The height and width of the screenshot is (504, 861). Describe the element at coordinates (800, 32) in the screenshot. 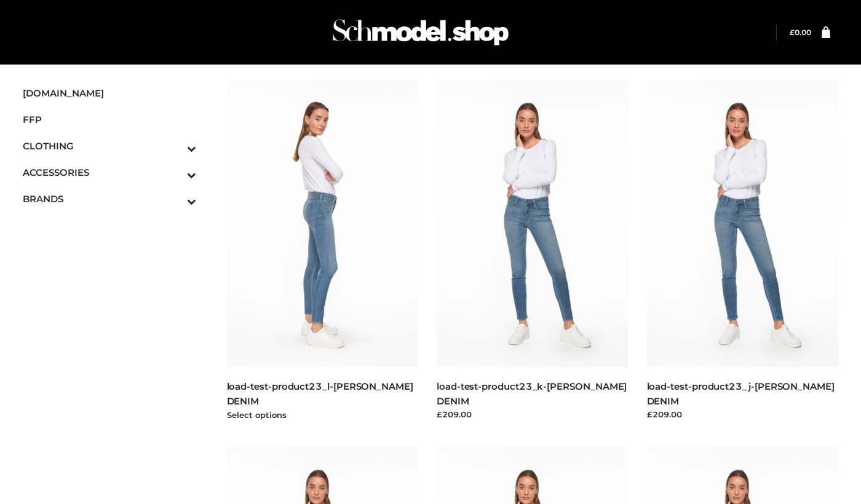

I see `bdi: 0.00` at that location.